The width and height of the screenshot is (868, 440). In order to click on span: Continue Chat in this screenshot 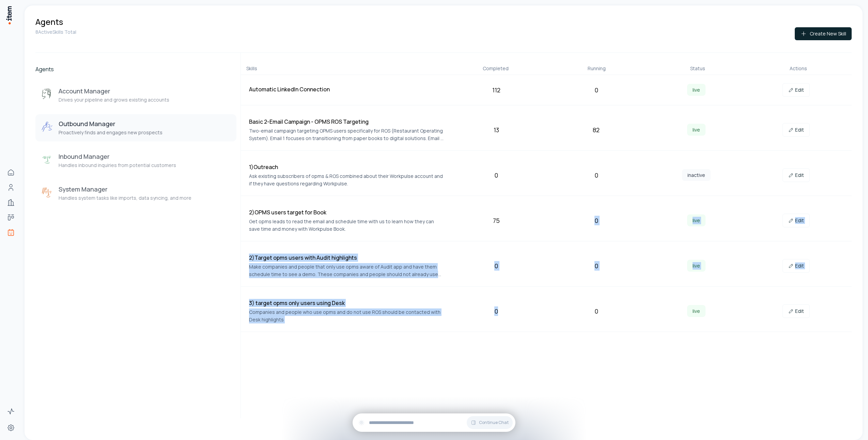, I will do `click(493, 423)`.